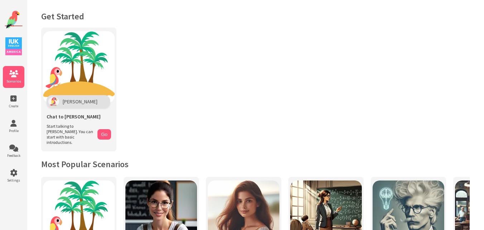 The height and width of the screenshot is (230, 484). I want to click on h1: Get Started, so click(255, 16).